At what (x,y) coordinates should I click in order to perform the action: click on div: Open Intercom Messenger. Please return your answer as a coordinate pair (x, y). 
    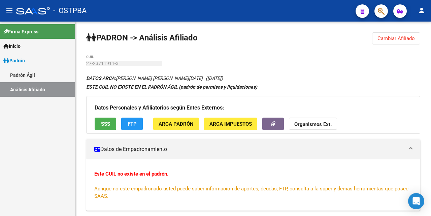
    Looking at the image, I should click on (416, 201).